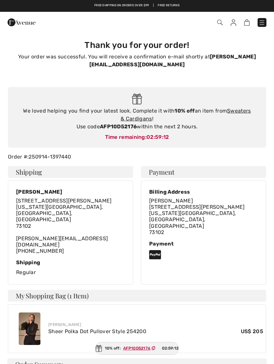 The height and width of the screenshot is (364, 274). I want to click on ins: AFP10D52176, so click(137, 349).